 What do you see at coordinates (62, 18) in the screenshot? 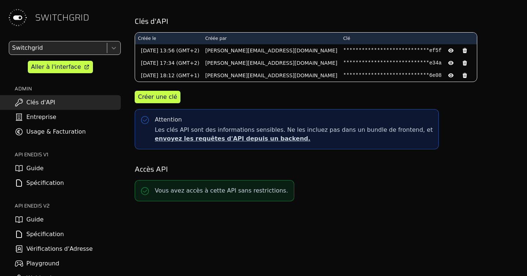
I see `span: SWITCHGRID` at bounding box center [62, 18].